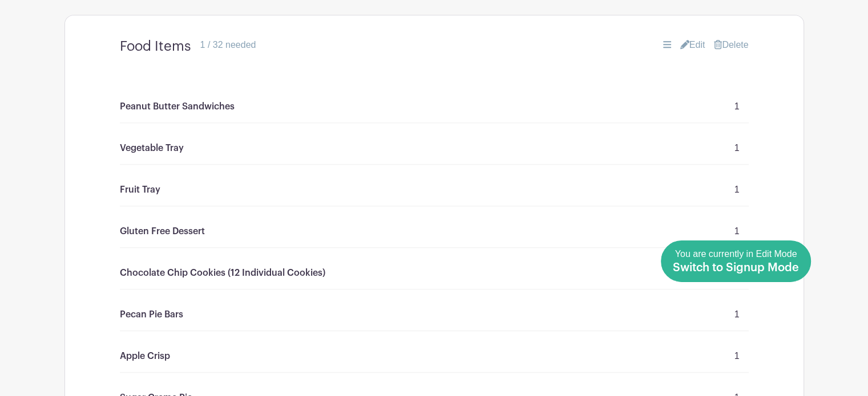  What do you see at coordinates (736, 261) in the screenshot?
I see `span: You are currently in Edit Mode` at bounding box center [736, 261].